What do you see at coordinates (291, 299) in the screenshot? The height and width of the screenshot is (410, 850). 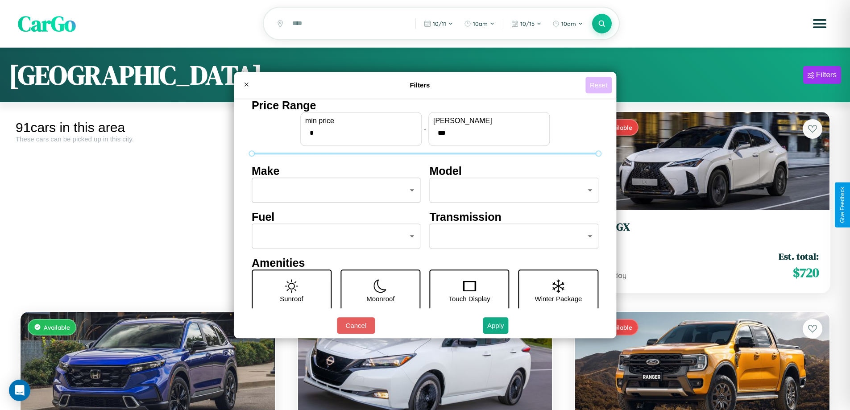 I see `p: Sunroof` at bounding box center [291, 299].